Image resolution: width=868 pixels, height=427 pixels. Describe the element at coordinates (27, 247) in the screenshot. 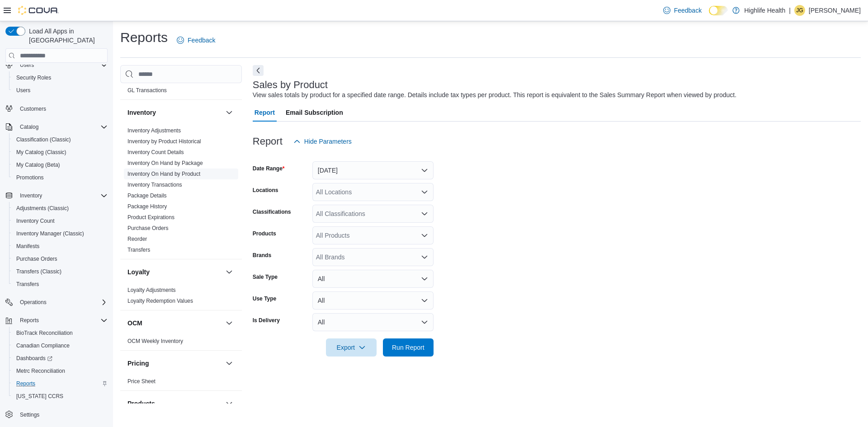

I see `a: Manifests` at that location.